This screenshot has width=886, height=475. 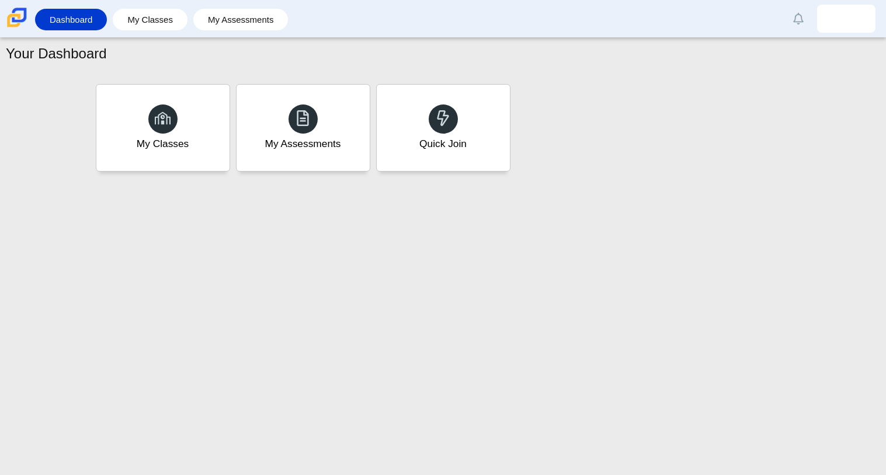 What do you see at coordinates (846, 19) in the screenshot?
I see `a: nyiana.wells.2BFpGr` at bounding box center [846, 19].